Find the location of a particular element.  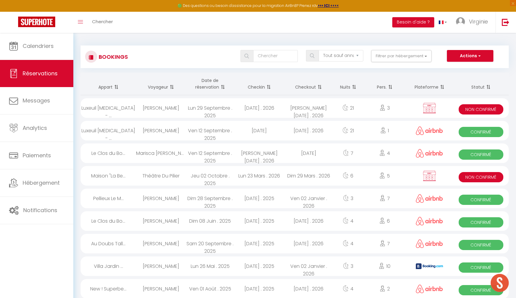

button: Besoin d'aide ? is located at coordinates (413, 22).